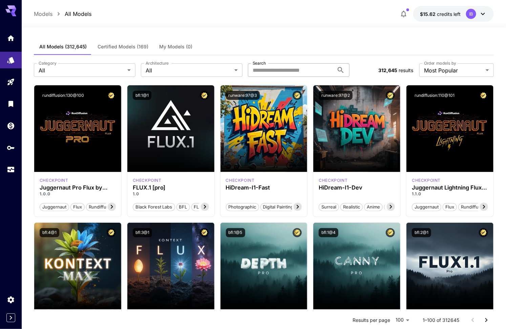  I want to click on div: Expand sidebar, so click(11, 318).